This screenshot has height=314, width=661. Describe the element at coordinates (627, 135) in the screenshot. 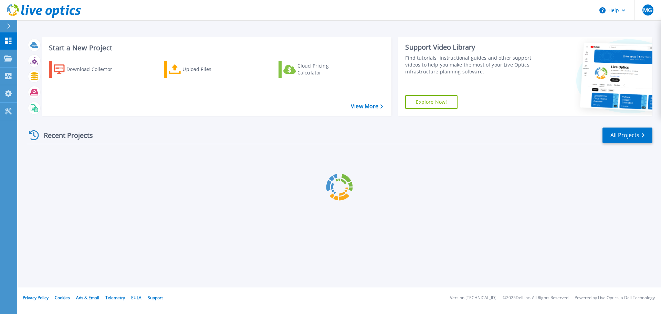

I see `a: All Projects` at that location.